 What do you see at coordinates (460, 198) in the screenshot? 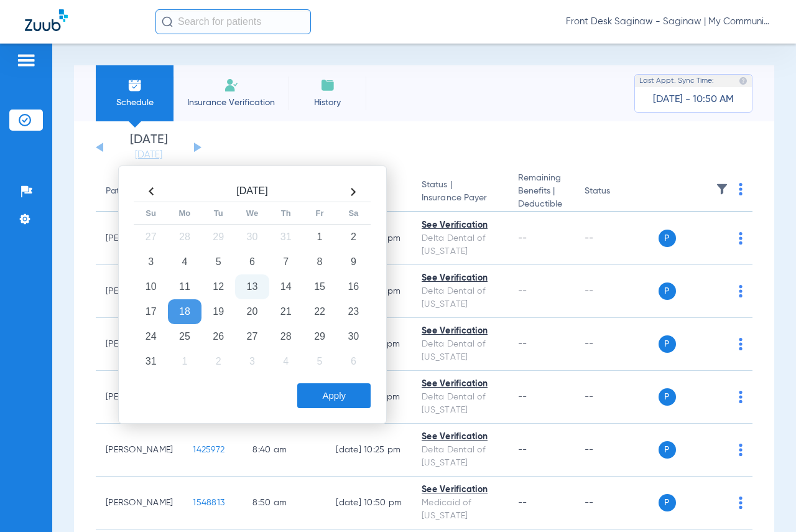
I see `span: Insurance Payer` at bounding box center [460, 198].